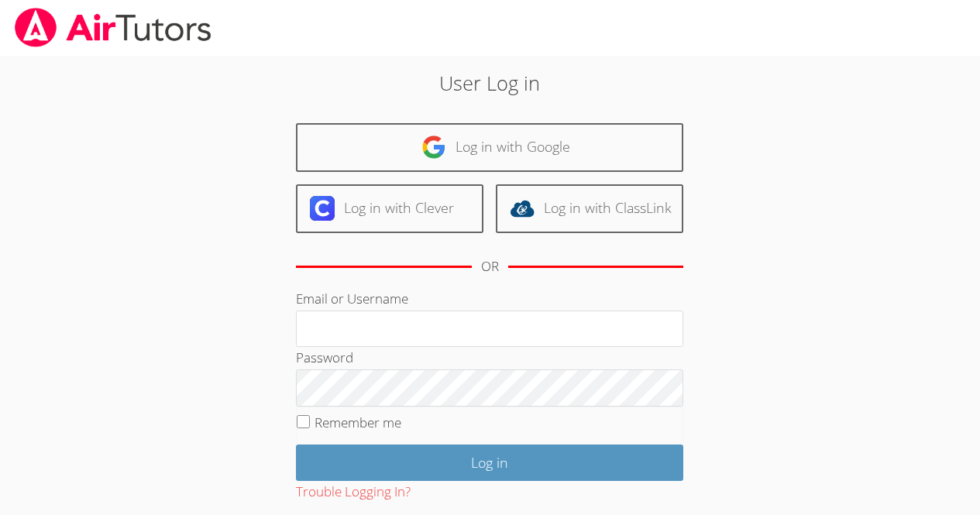  I want to click on div: OR, so click(490, 266).